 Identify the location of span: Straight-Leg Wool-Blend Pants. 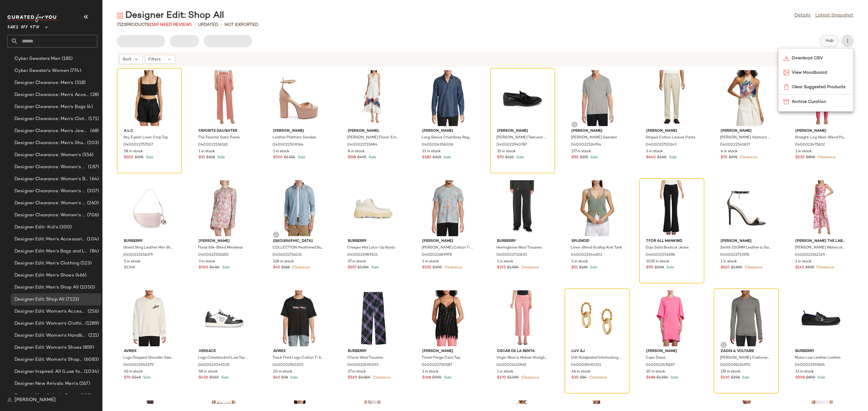
(820, 138).